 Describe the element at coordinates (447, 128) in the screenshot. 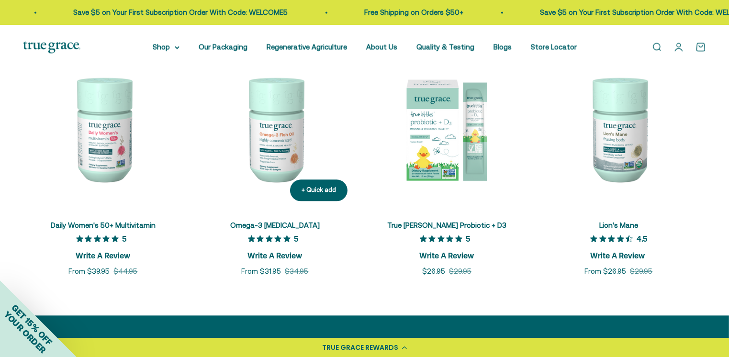

I see `img: Vitamin D is essential for your little one’s development and immune health, and it can be tricky ...` at that location.